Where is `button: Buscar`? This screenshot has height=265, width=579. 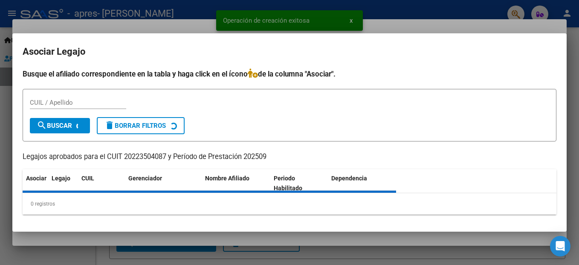 button: Buscar is located at coordinates (60, 125).